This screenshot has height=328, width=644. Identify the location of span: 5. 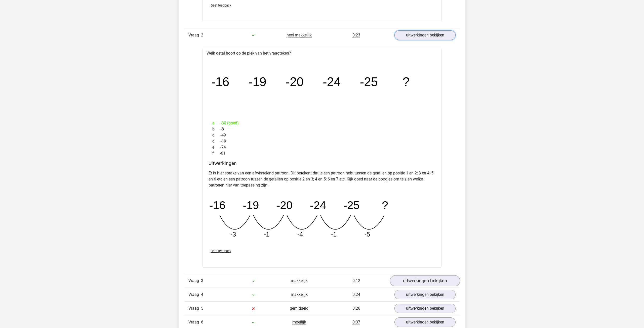
(202, 308).